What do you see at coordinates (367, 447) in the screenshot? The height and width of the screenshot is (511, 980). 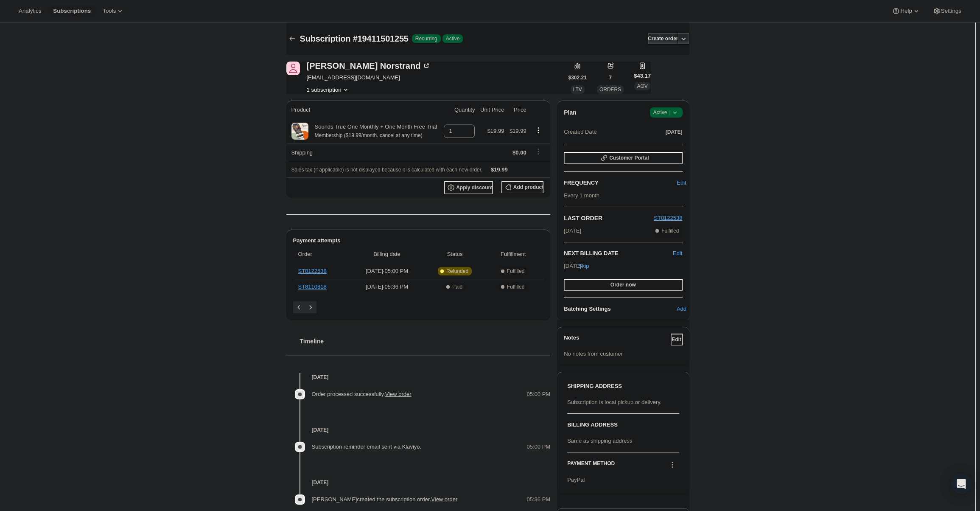 I see `span: Subscription reminder email sent via Klaviyo.` at bounding box center [367, 447].